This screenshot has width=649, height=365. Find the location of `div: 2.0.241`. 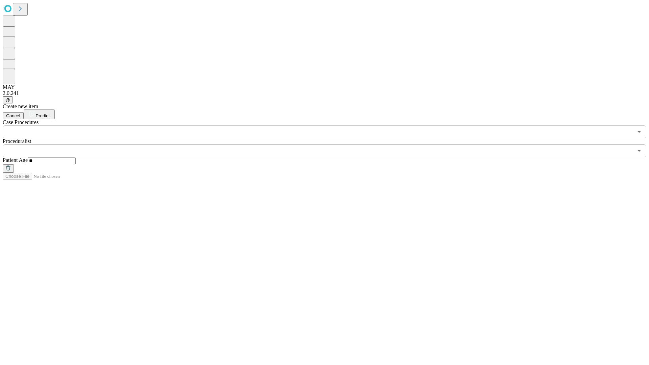

div: 2.0.241 is located at coordinates (325, 93).